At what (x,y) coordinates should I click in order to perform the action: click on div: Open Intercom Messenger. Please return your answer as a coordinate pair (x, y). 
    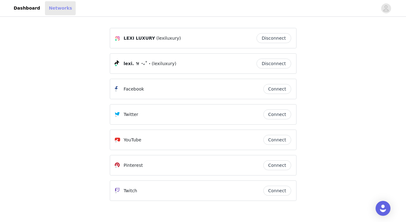
    Looking at the image, I should click on (383, 208).